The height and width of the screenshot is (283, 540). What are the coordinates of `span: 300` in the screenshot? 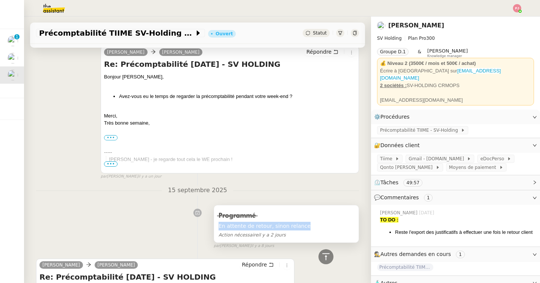 It's located at (430, 38).